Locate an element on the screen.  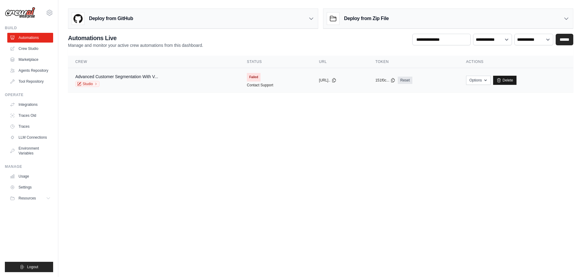
button: Resources is located at coordinates (30, 198).